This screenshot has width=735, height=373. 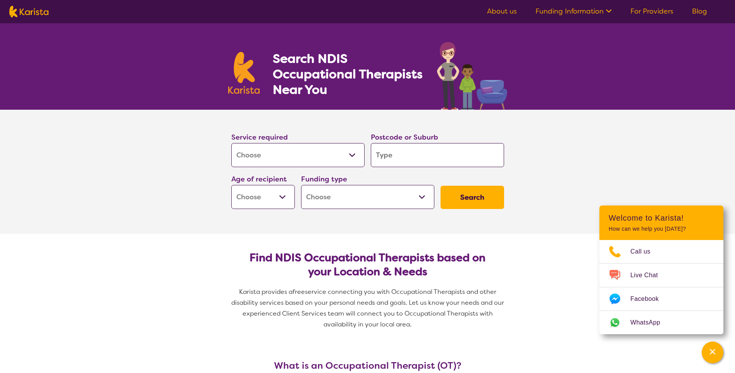 I want to click on a: For Providers, so click(x=651, y=11).